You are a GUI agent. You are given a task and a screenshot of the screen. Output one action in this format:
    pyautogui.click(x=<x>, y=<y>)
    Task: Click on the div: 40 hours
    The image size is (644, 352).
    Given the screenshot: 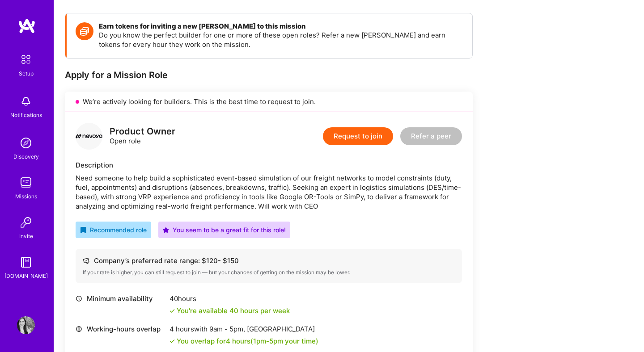 What is the action you would take?
    pyautogui.click(x=230, y=299)
    